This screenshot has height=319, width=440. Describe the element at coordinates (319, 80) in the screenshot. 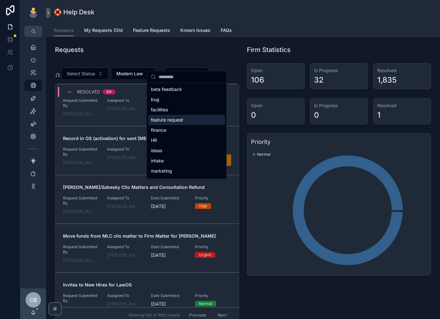

I see `div: 32` at that location.